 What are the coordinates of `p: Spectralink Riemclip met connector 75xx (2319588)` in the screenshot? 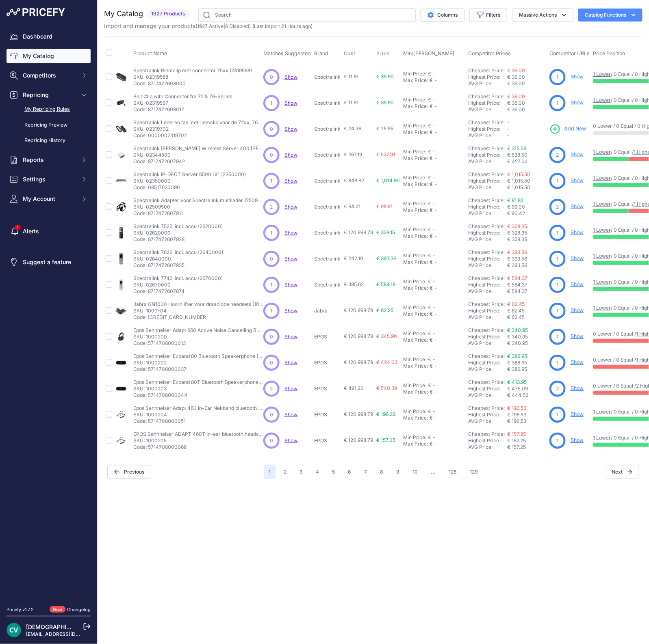 It's located at (193, 70).